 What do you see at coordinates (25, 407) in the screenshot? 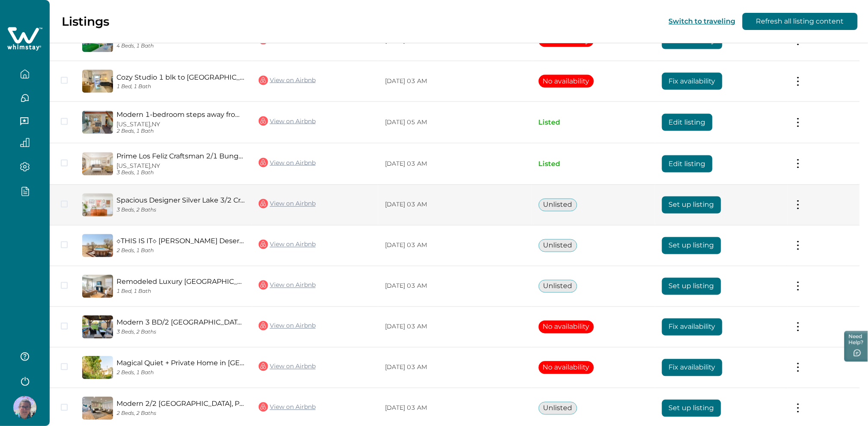
I see `img: Whimstay Host` at bounding box center [25, 407].